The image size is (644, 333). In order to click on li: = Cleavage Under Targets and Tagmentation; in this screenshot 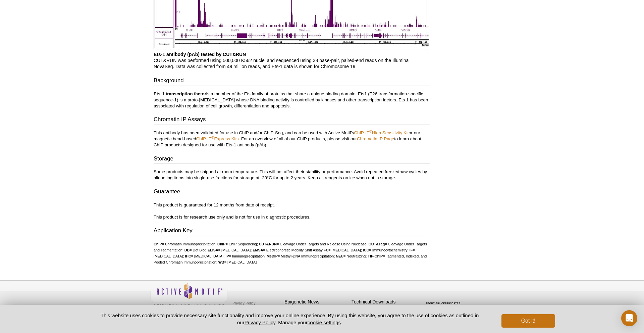, I will do `click(290, 247)`.